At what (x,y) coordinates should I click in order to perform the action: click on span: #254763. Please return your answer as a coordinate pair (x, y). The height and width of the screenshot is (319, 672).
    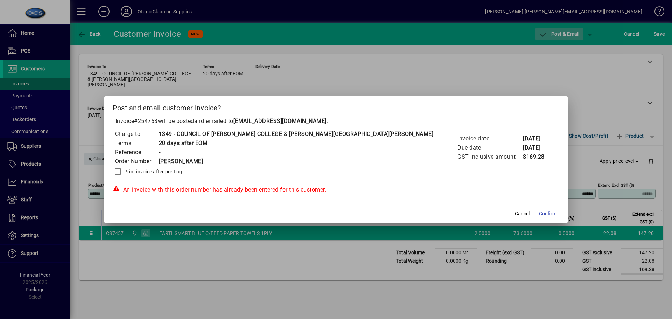
    Looking at the image, I should click on (146, 121).